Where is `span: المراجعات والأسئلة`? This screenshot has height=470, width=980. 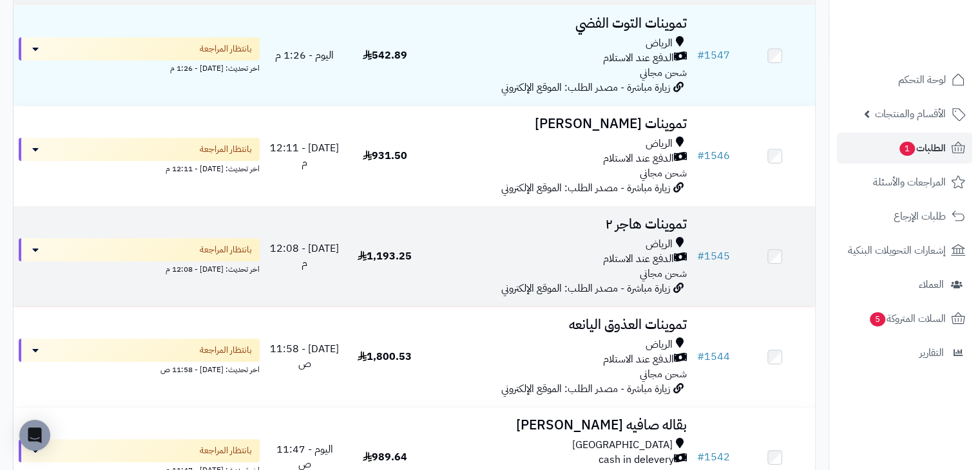 span: المراجعات والأسئلة is located at coordinates (909, 182).